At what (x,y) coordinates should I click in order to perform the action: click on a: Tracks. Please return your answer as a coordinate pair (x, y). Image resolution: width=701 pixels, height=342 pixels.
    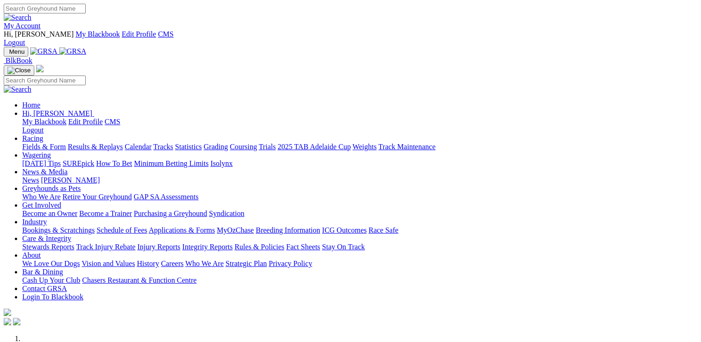
    Looking at the image, I should click on (163, 146).